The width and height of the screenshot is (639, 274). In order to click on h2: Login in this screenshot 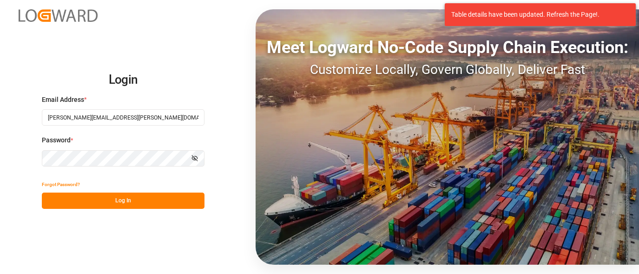, I will do `click(123, 80)`.